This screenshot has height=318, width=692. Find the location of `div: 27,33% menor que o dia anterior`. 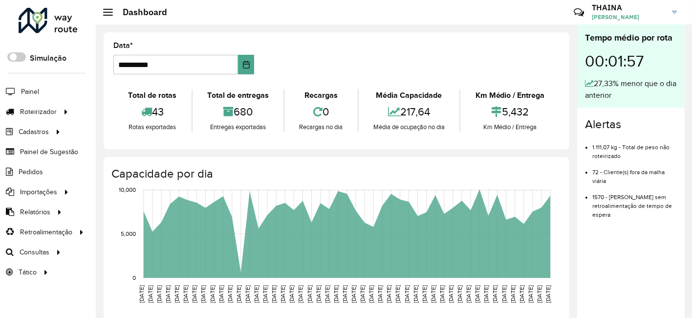

div: 27,33% menor que o dia anterior is located at coordinates (631, 89).